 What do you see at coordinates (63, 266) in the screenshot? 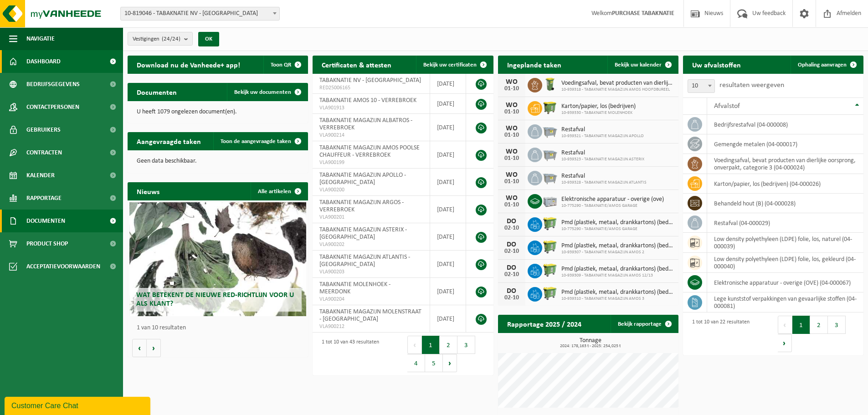
I see `span: Acceptatievoorwaarden` at bounding box center [63, 266].